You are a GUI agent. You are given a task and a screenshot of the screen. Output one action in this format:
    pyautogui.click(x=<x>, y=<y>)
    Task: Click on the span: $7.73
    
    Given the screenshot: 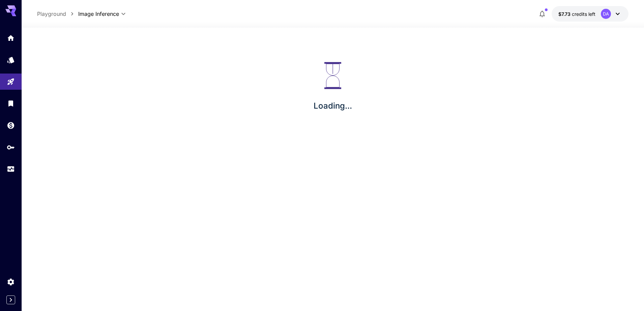 What is the action you would take?
    pyautogui.click(x=565, y=14)
    